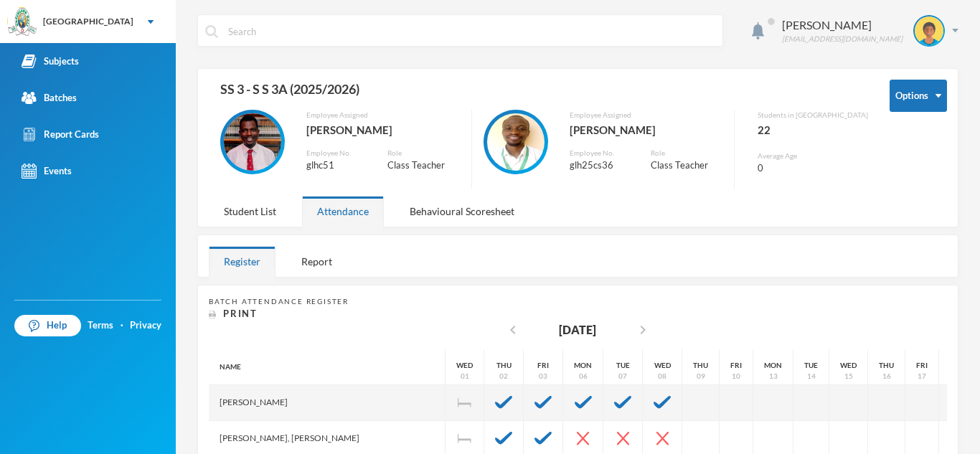  What do you see at coordinates (513, 330) in the screenshot?
I see `i: chevron_left` at bounding box center [513, 330].